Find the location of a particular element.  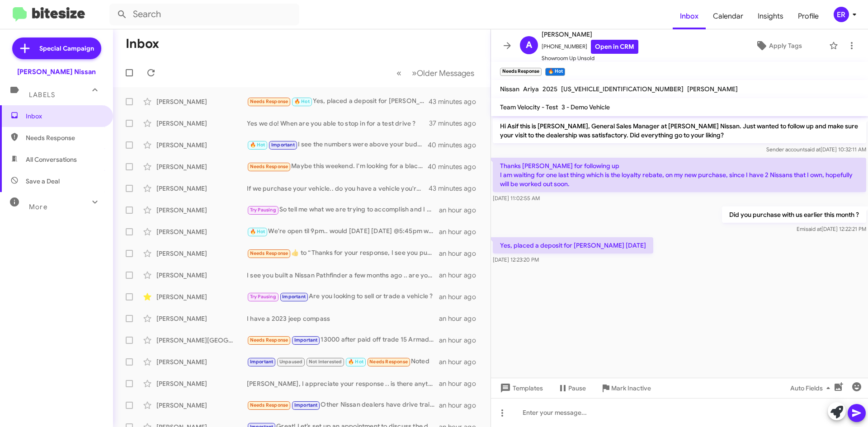

span: Save a Deal is located at coordinates (42, 181).